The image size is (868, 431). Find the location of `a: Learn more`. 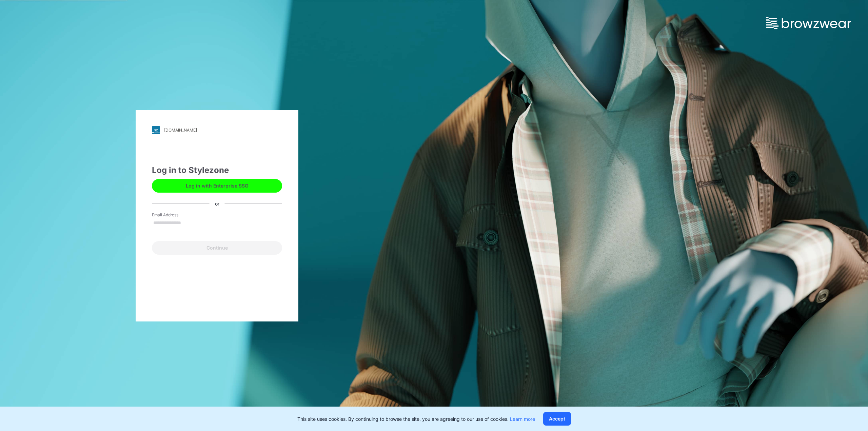

a: Learn more is located at coordinates (522, 419).